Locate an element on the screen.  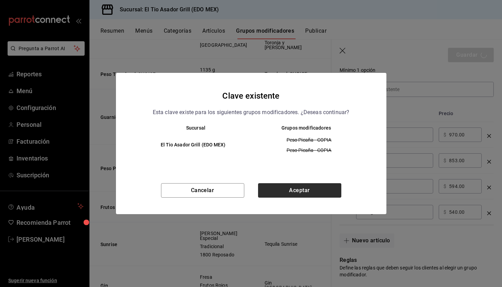
h4: Clave existente is located at coordinates (251, 96).